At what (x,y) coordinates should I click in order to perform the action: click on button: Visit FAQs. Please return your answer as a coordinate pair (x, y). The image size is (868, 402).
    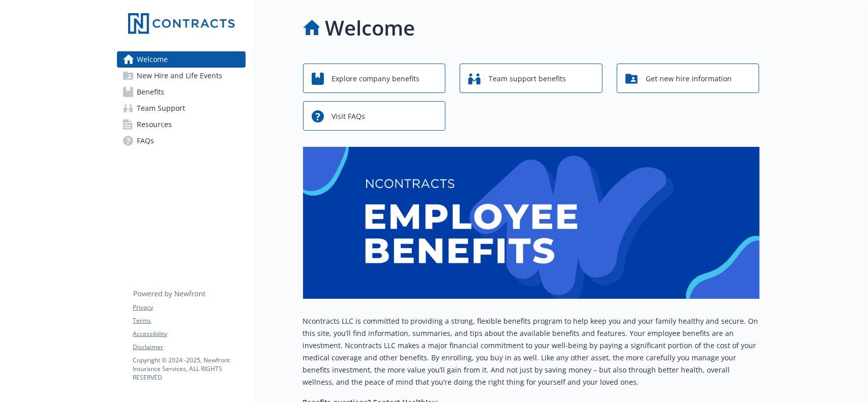
    Looking at the image, I should click on (374, 116).